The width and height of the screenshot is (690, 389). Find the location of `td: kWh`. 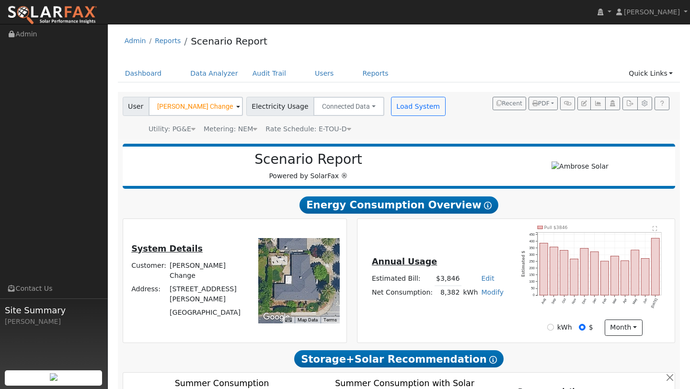

td: kWh is located at coordinates (471, 292).